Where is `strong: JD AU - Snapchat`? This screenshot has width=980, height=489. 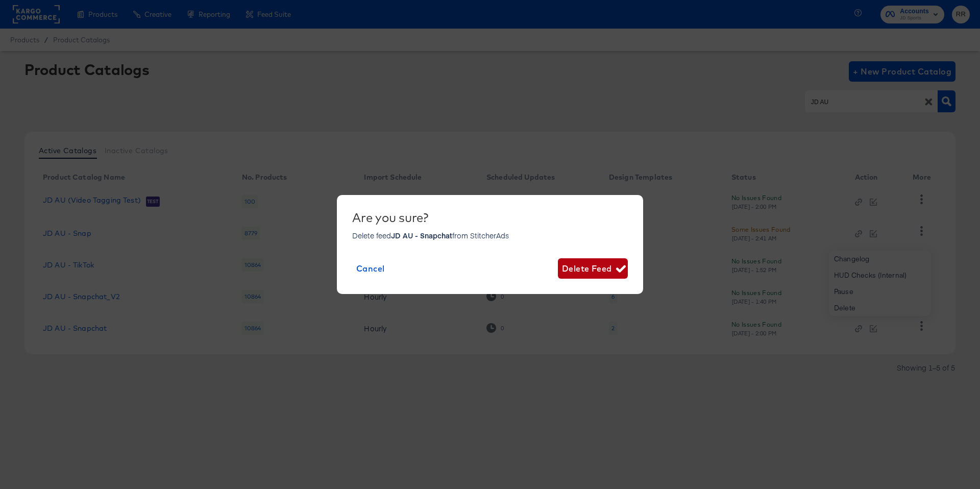
strong: JD AU - Snapchat is located at coordinates (422, 235).